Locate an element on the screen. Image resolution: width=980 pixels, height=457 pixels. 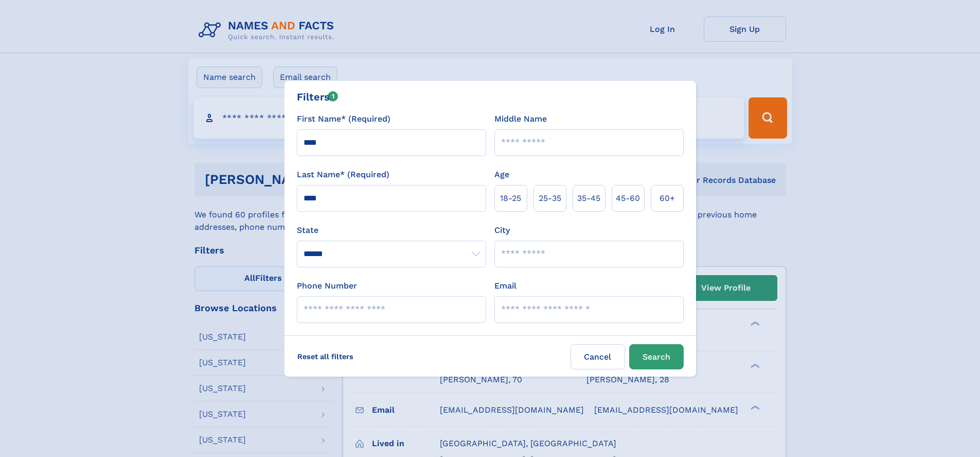
label: Age is located at coordinates (502, 174).